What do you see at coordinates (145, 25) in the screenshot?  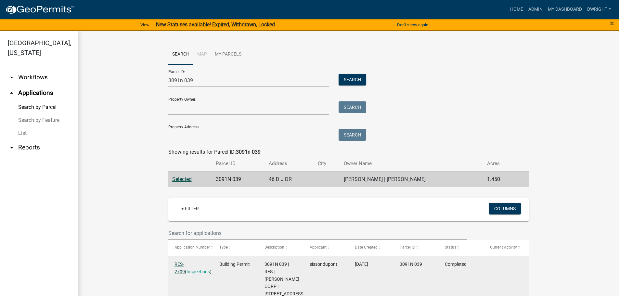 I see `a: View` at bounding box center [145, 25].